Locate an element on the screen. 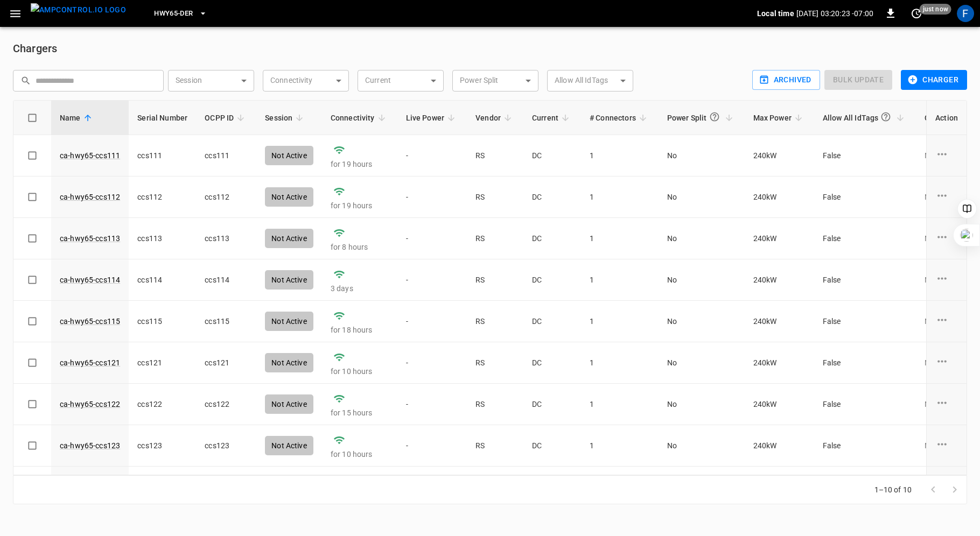 The height and width of the screenshot is (536, 980). th: Action is located at coordinates (946, 118).